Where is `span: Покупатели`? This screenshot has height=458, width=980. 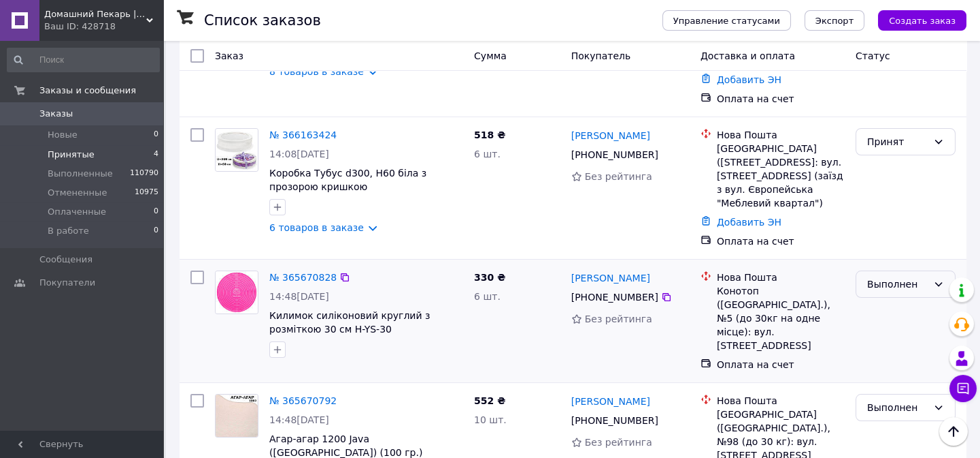 span: Покупатели is located at coordinates (67, 282).